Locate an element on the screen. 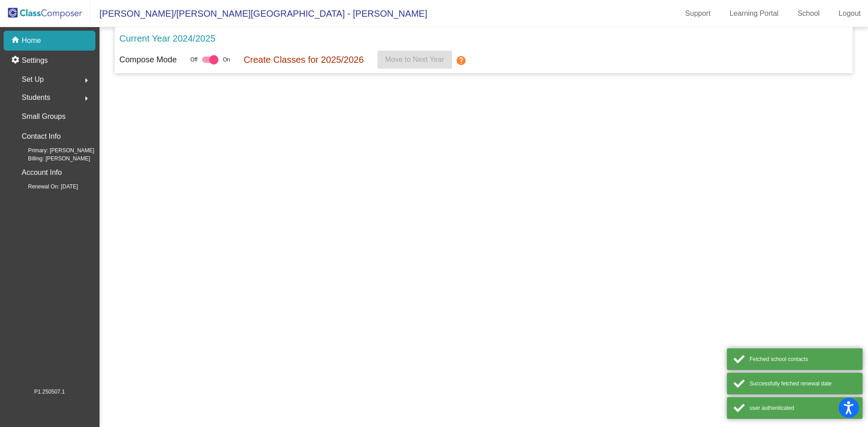 This screenshot has width=868, height=427. p: Settings is located at coordinates (35, 61).